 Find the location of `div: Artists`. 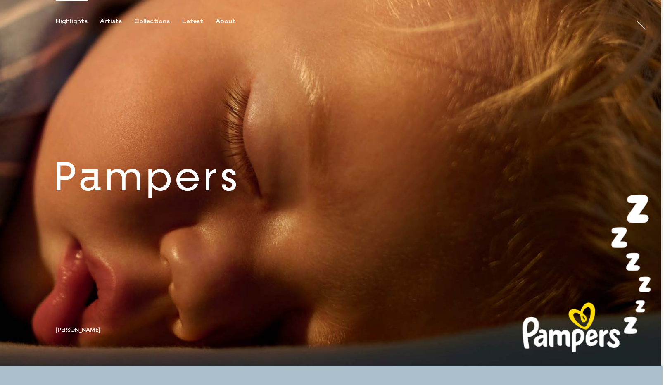

div: Artists is located at coordinates (111, 21).